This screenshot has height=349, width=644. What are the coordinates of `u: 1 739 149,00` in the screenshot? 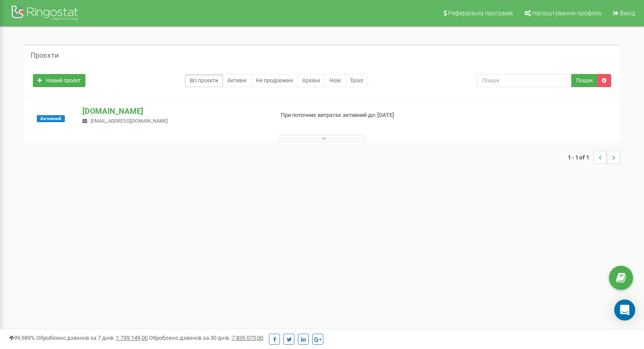 It's located at (132, 337).